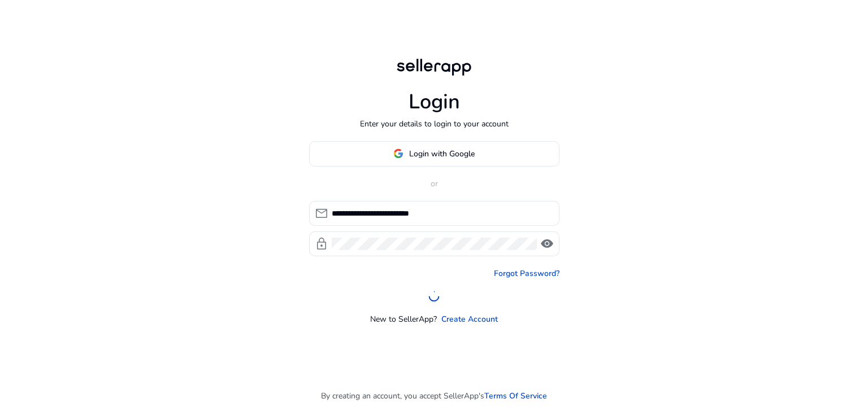 This screenshot has height=412, width=868. I want to click on span: visibility, so click(547, 244).